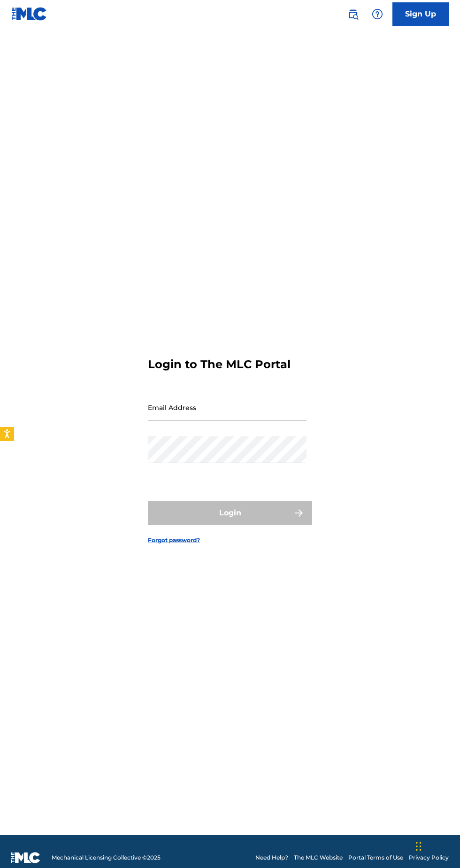 The image size is (460, 868). What do you see at coordinates (378, 14) in the screenshot?
I see `img: help` at bounding box center [378, 14].